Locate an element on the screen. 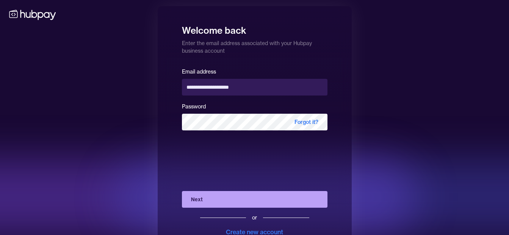  span: Forgot it? is located at coordinates (306, 122).